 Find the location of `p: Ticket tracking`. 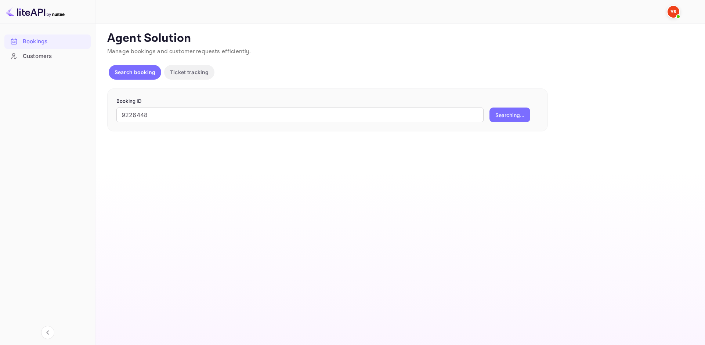

p: Ticket tracking is located at coordinates (189, 72).